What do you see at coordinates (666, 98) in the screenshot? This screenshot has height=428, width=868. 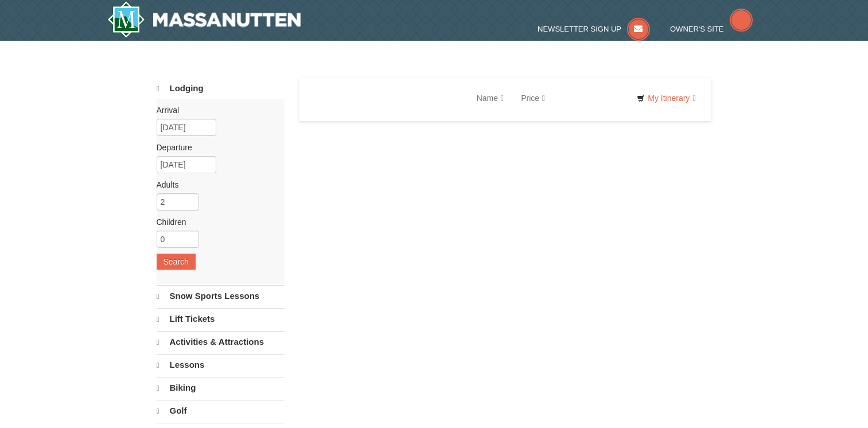 I see `a: My Itinerary` at bounding box center [666, 98].